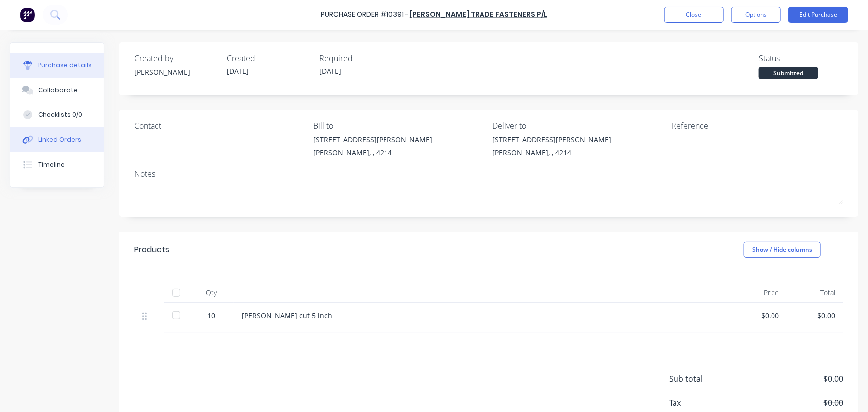 The width and height of the screenshot is (868, 412). Describe the element at coordinates (60, 115) in the screenshot. I see `div: Checklists 0/0` at that location.